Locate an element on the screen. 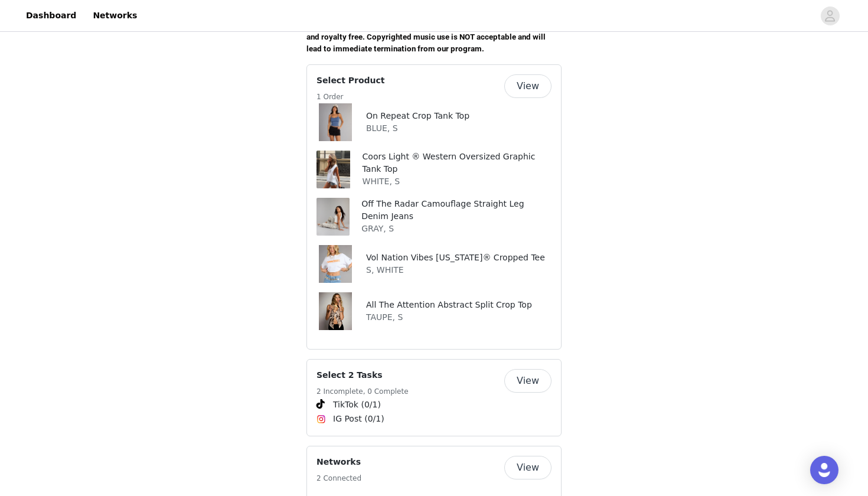  div: Open Intercom Messenger is located at coordinates (825, 469).